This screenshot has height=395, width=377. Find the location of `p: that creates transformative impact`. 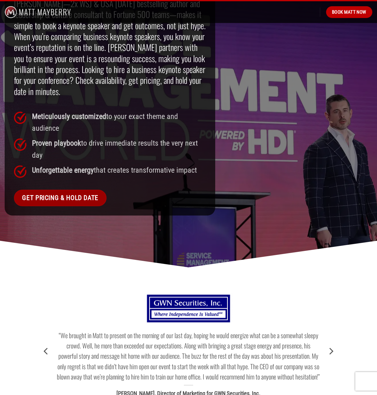

p: that creates transformative impact is located at coordinates (119, 170).